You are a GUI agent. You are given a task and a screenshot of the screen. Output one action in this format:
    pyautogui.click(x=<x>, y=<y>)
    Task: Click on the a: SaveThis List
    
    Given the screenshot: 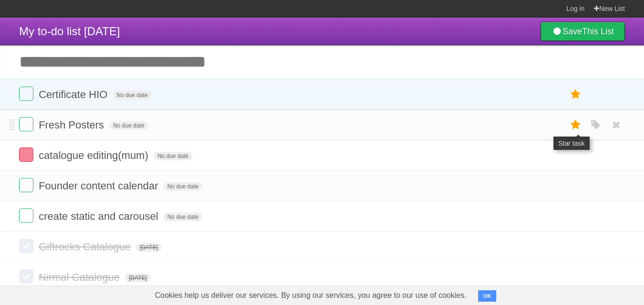 What is the action you would take?
    pyautogui.click(x=583, y=31)
    